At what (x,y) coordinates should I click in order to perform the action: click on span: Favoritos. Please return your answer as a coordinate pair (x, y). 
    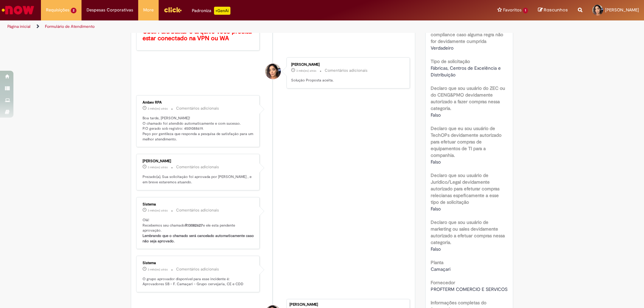
    Looking at the image, I should click on (512, 10).